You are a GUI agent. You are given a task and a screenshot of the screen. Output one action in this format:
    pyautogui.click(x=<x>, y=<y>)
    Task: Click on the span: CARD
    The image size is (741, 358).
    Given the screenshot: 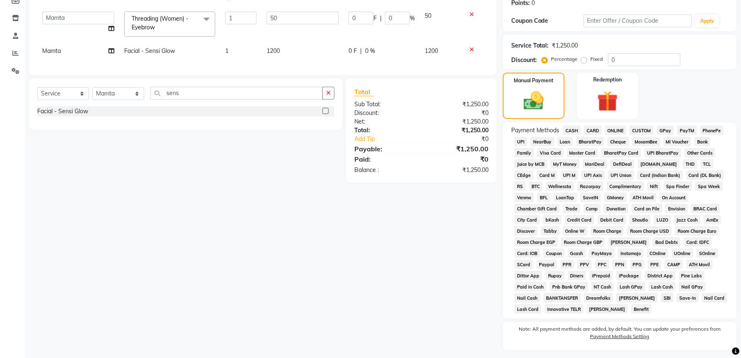 What is the action you would take?
    pyautogui.click(x=592, y=130)
    